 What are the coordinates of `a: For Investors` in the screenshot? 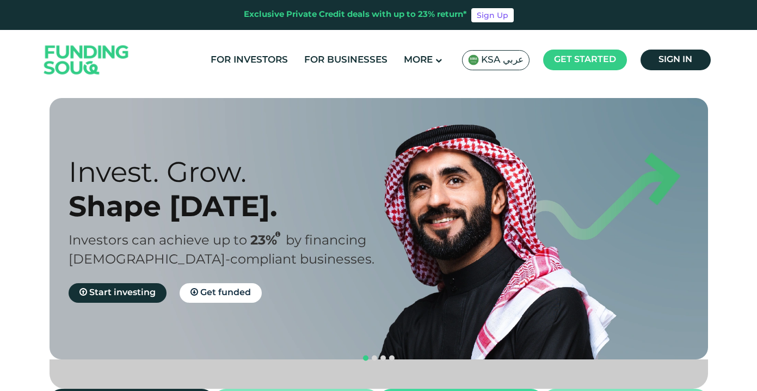 It's located at (249, 60).